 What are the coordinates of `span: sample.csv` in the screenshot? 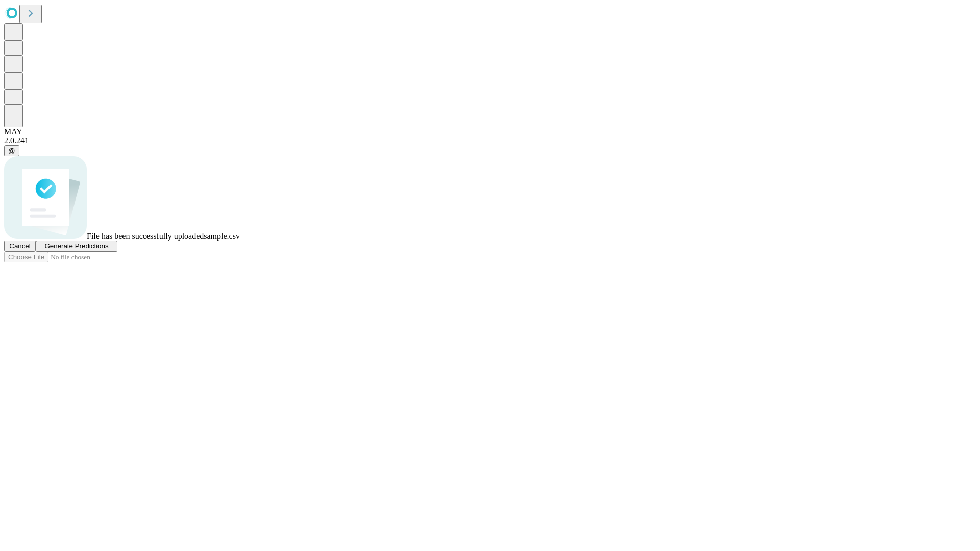 It's located at (222, 236).